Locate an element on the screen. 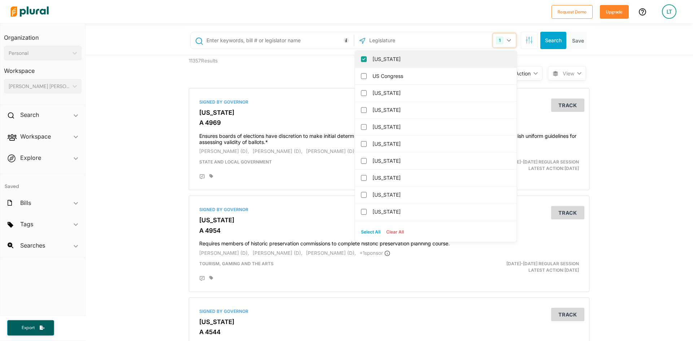  h3: A 4544 is located at coordinates (389, 332).